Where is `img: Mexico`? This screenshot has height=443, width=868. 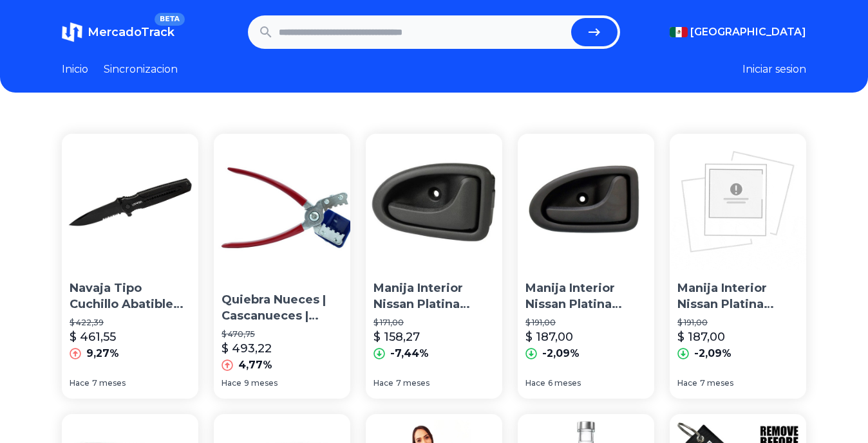
img: Mexico is located at coordinates (678, 32).